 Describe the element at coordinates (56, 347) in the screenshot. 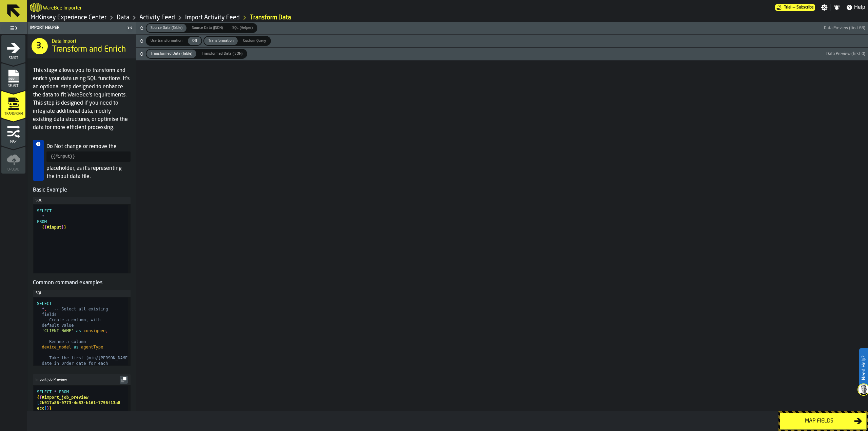

I see `span: device_model` at that location.